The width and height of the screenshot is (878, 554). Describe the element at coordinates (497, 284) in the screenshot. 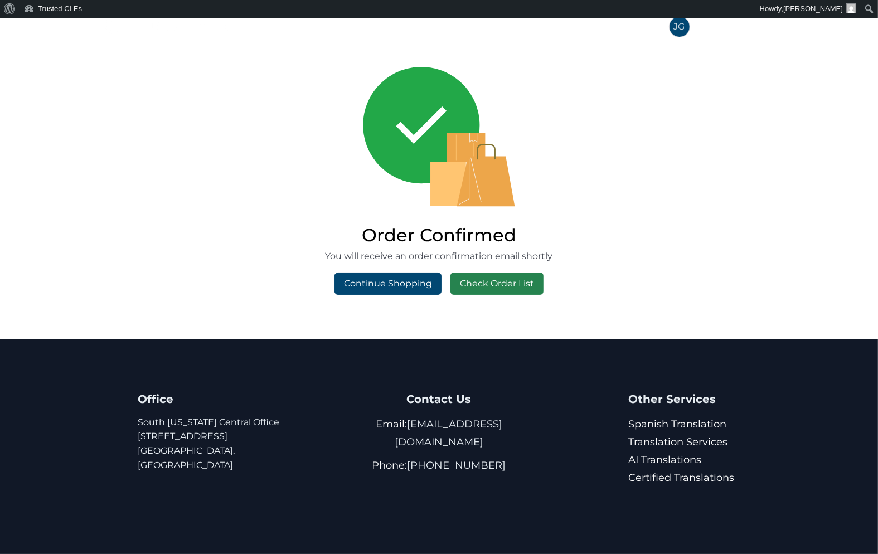

I see `a: Check Order List` at that location.